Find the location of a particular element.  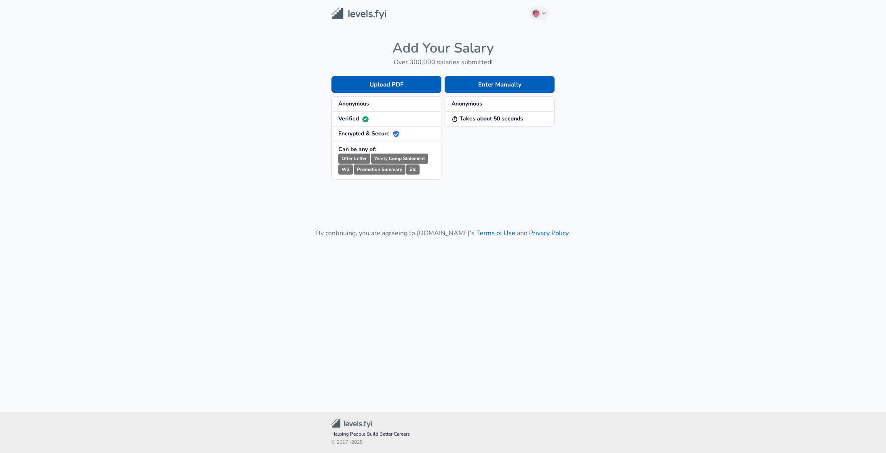

a: Terms of Use is located at coordinates (495, 233).